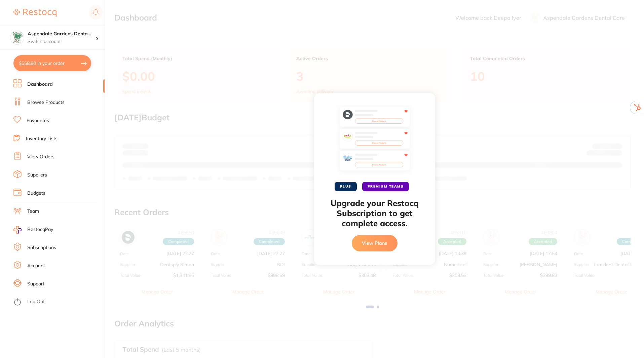 Image resolution: width=644 pixels, height=358 pixels. I want to click on a: Support, so click(36, 284).